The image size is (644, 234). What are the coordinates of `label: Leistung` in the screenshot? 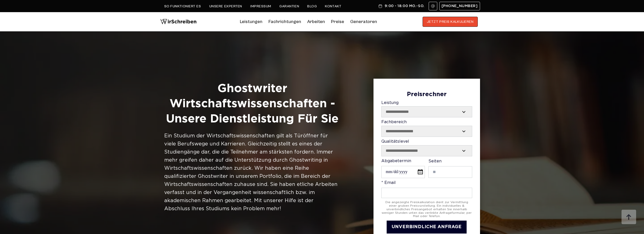 It's located at (427, 109).